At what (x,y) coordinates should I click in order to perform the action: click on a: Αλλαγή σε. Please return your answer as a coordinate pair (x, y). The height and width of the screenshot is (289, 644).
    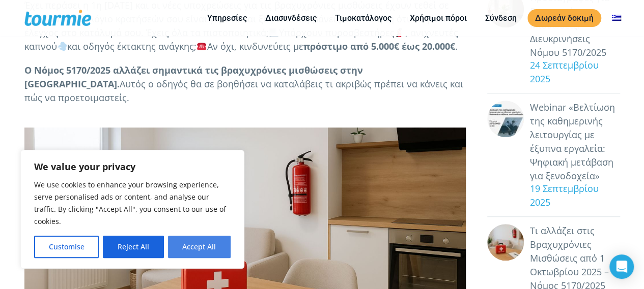
    Looking at the image, I should click on (617, 18).